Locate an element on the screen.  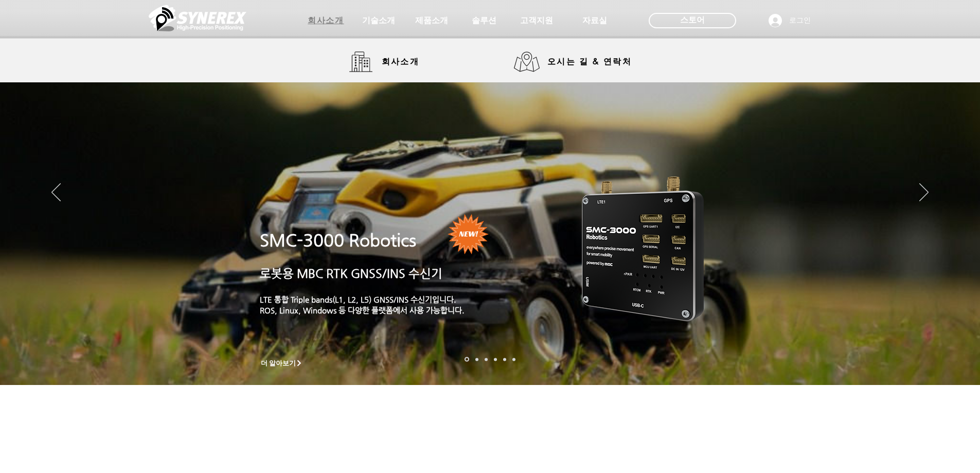
img: 씨너렉스_White_simbol_대지 1.png is located at coordinates (197, 18).